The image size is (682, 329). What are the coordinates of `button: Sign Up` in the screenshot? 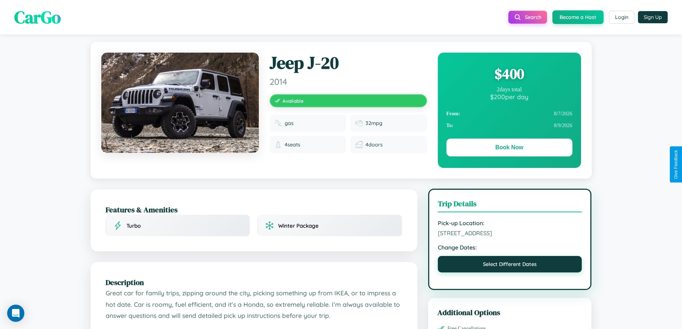 It's located at (653, 17).